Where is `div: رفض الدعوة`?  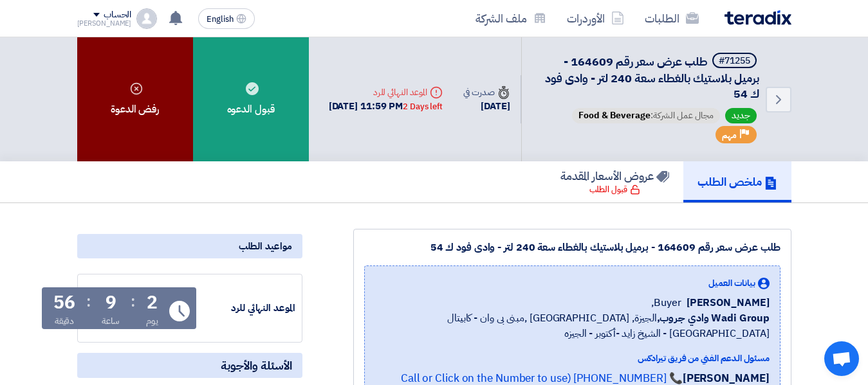 div: رفض الدعوة is located at coordinates (135, 99).